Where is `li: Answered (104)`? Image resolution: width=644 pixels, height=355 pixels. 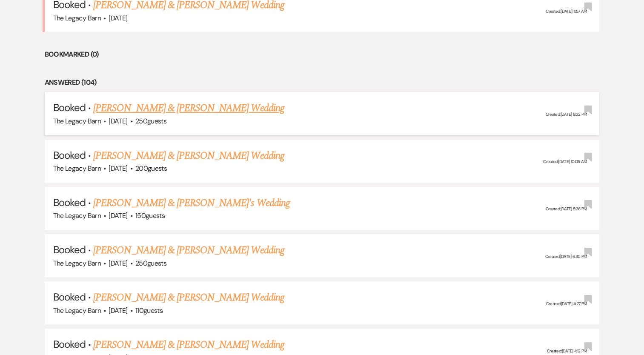
li: Answered (104) is located at coordinates (322, 83).